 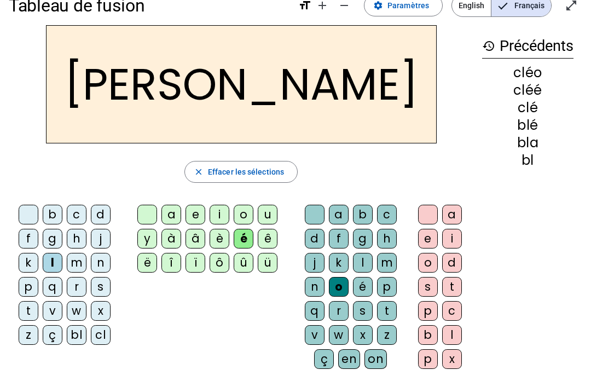 What do you see at coordinates (527, 90) in the screenshot?
I see `div: cléé` at bounding box center [527, 90].